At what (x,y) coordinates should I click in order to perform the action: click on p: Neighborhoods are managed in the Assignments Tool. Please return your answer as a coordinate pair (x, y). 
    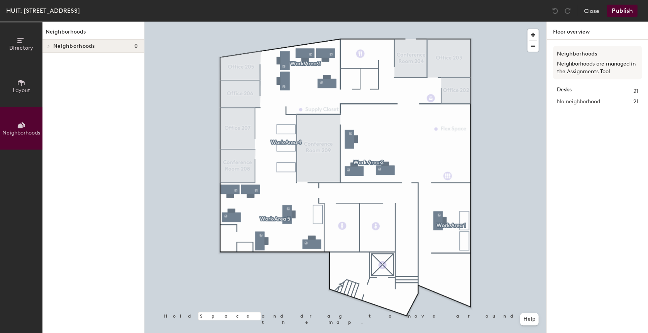
    Looking at the image, I should click on (597, 68).